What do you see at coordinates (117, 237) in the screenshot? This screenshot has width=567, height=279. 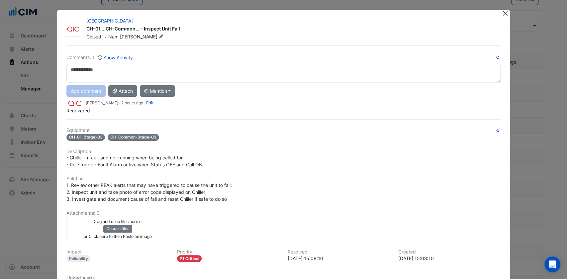 I see `small: or Click here to then Paste an image` at bounding box center [117, 237].